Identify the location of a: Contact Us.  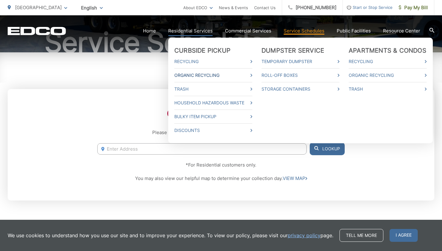
(265, 8).